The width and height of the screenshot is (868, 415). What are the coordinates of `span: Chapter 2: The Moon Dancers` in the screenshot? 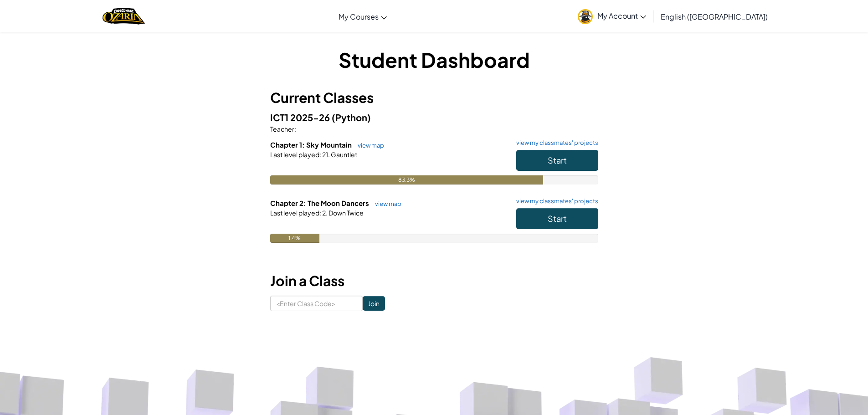 It's located at (320, 203).